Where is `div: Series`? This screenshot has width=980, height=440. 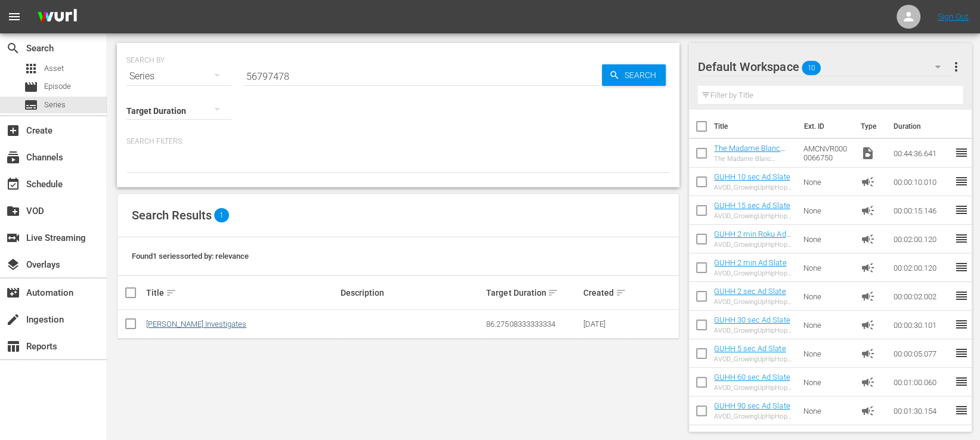 div: Series is located at coordinates (179, 77).